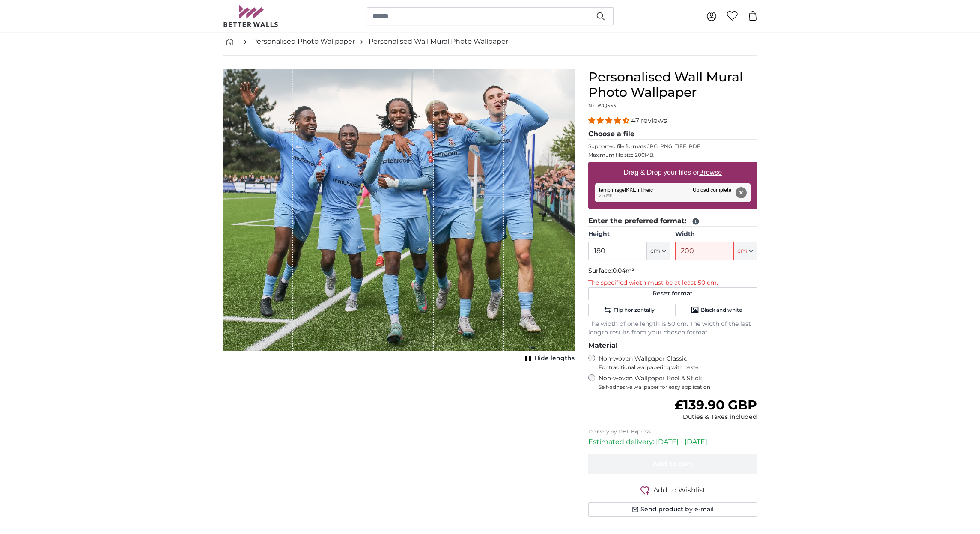 The image size is (980, 534). What do you see at coordinates (628, 310) in the screenshot?
I see `button: Flip horizontally` at bounding box center [628, 310].